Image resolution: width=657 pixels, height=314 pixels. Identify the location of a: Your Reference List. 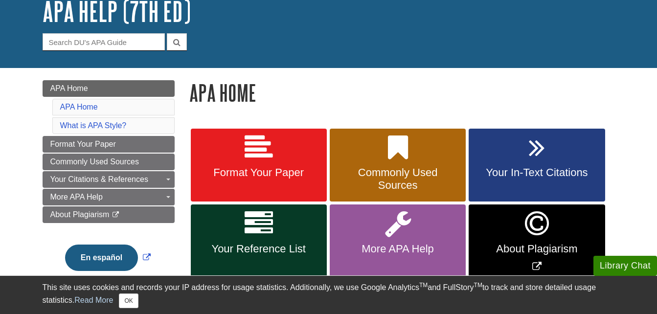
(259, 241).